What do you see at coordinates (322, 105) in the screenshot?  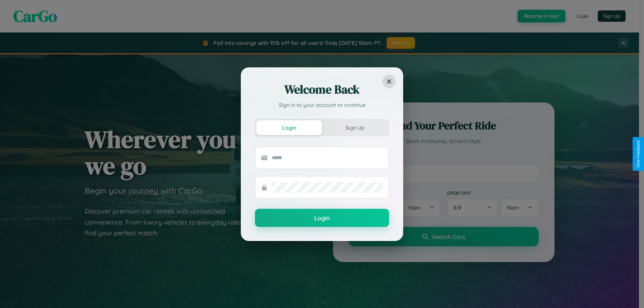 I see `p: Sign in to your account to continue` at bounding box center [322, 105].